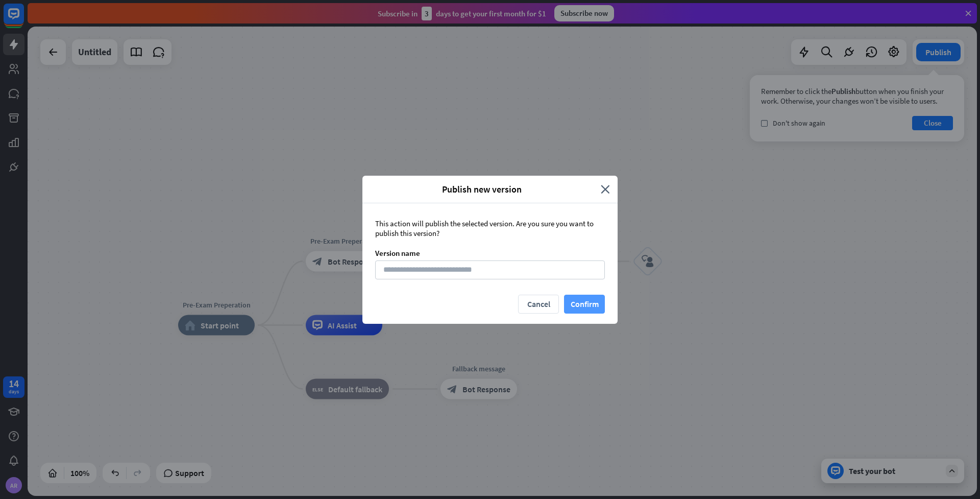 This screenshot has height=499, width=980. Describe the element at coordinates (23, 19) in the screenshot. I see `button: Open LiveChat chat widget` at that location.